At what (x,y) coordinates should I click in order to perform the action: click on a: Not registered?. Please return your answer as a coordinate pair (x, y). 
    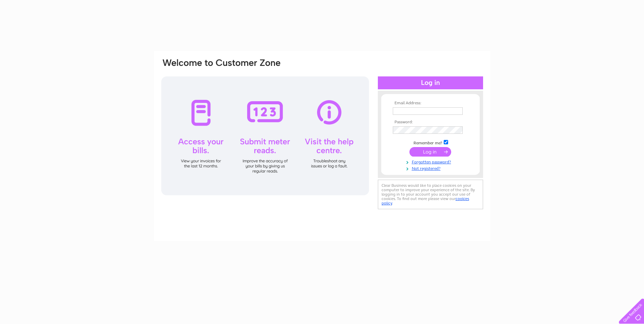
    Looking at the image, I should click on (431, 167).